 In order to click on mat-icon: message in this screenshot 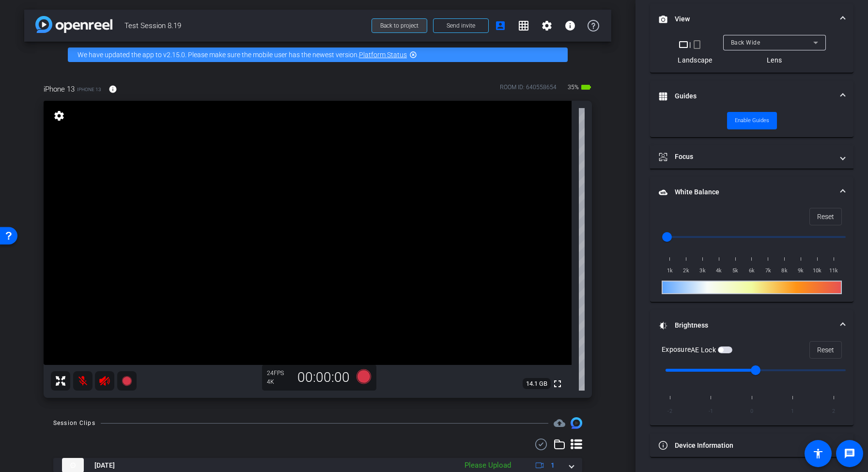, I will do `click(850, 454)`.